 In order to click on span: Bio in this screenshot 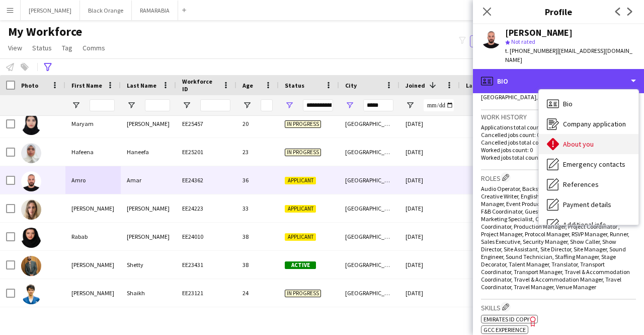, I will do `click(568, 104)`.